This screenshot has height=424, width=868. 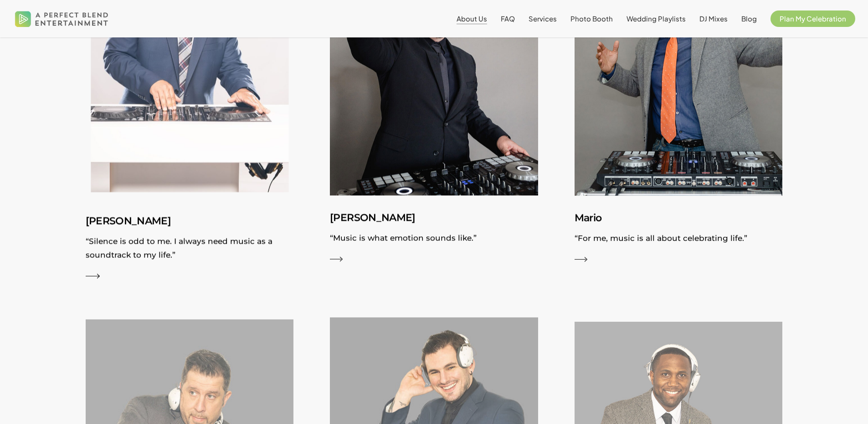 What do you see at coordinates (679, 240) in the screenshot?
I see `p: “For me, music is all about celebrating life.”` at bounding box center [679, 240].